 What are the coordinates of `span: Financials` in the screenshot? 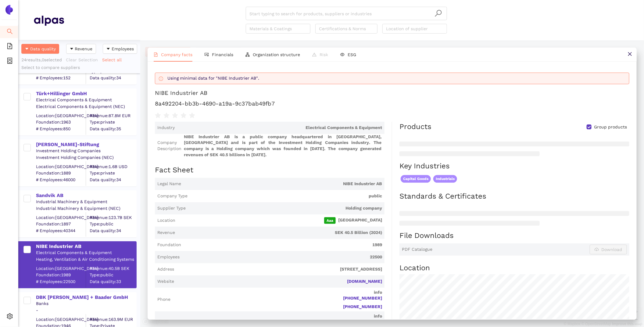 It's located at (222, 55).